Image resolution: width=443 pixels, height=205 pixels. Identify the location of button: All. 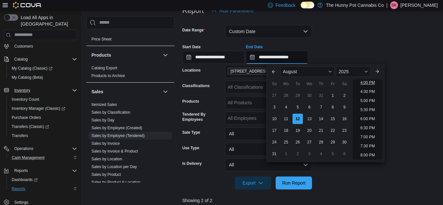
(269, 134).